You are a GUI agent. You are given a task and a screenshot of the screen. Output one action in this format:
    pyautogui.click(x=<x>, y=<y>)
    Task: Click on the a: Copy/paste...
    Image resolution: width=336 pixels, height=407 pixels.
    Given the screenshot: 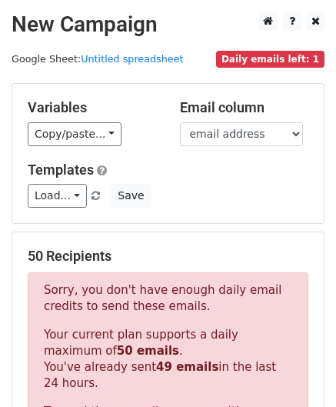 What is the action you would take?
    pyautogui.click(x=75, y=134)
    